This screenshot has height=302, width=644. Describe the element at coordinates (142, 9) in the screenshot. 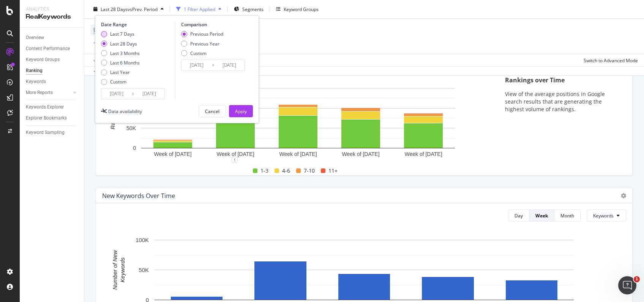

I see `span: vs Prev. Period` at that location.